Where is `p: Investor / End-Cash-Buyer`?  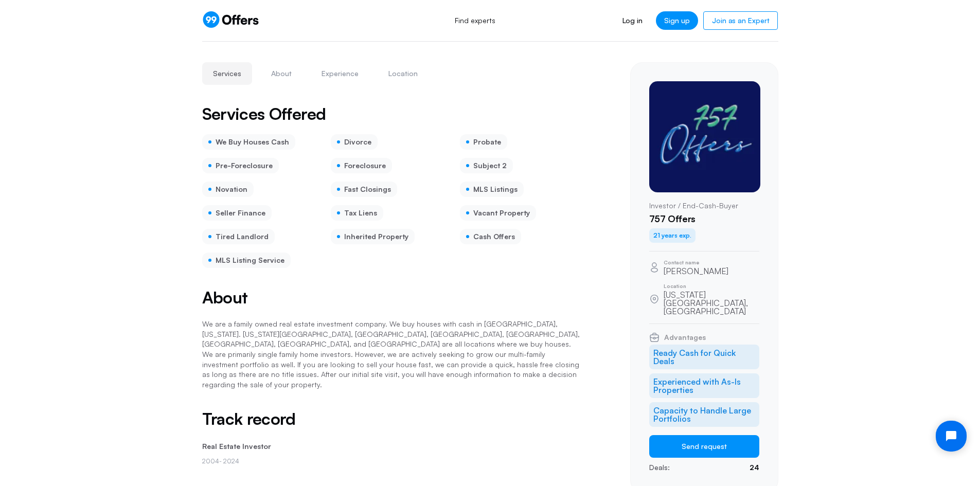
p: Investor / End-Cash-Buyer is located at coordinates (704, 206).